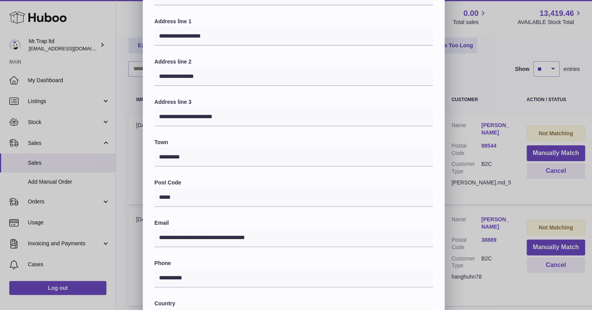 Image resolution: width=592 pixels, height=310 pixels. Describe the element at coordinates (294, 303) in the screenshot. I see `label: Country` at that location.